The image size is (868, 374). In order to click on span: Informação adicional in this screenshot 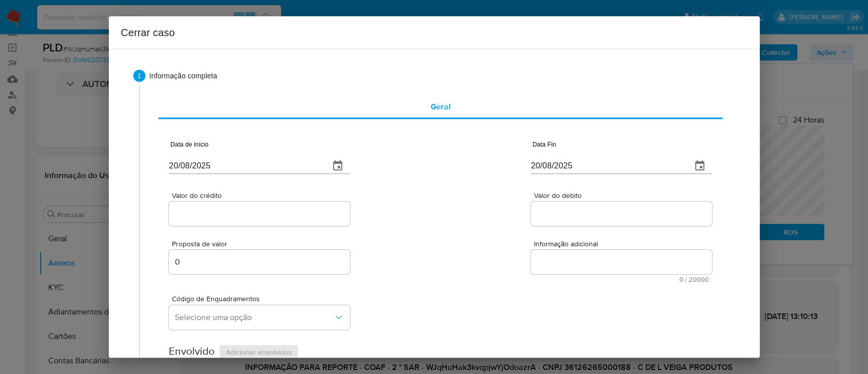, I will do `click(624, 244)`.